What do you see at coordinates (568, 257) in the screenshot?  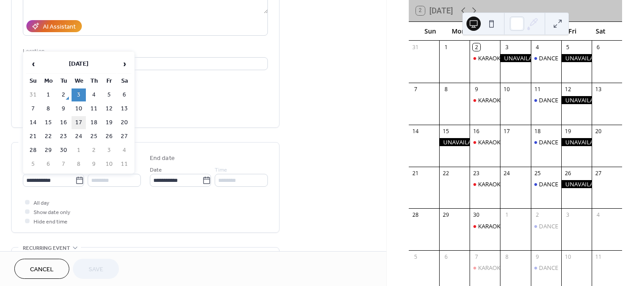 I see `div: 10` at bounding box center [568, 257].